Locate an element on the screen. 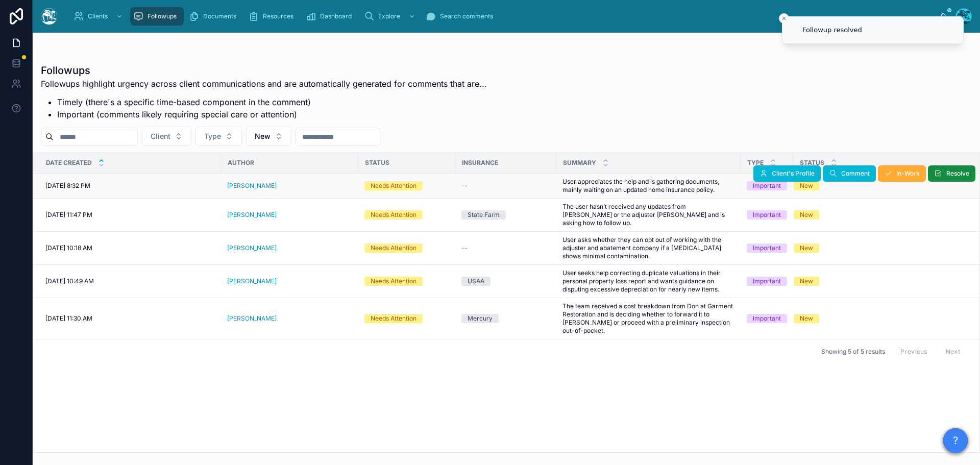 Image resolution: width=980 pixels, height=465 pixels. a: User seeks help correcting duplicate valuations in their personal property loss report and wants ... is located at coordinates (648, 281).